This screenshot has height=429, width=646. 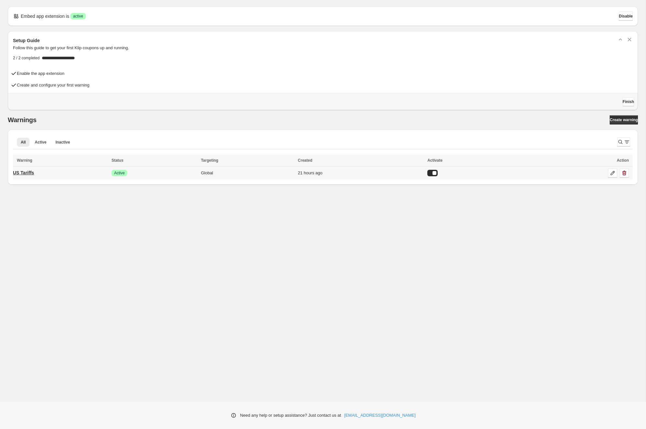 What do you see at coordinates (23, 173) in the screenshot?
I see `p: US Tariffs` at bounding box center [23, 173].